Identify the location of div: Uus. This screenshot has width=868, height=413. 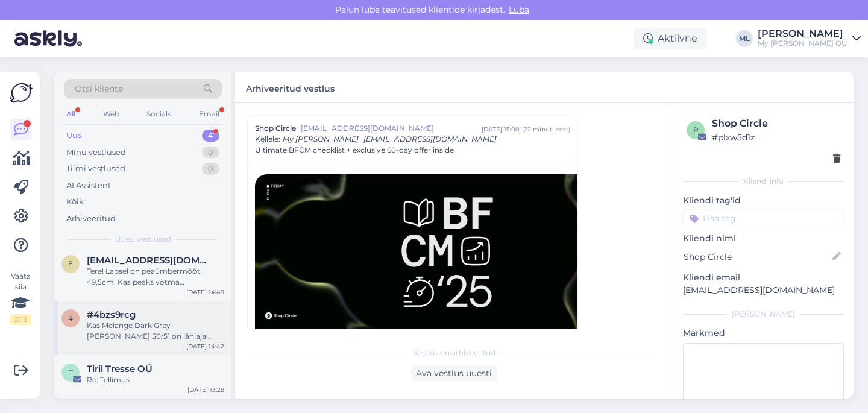
(74, 135).